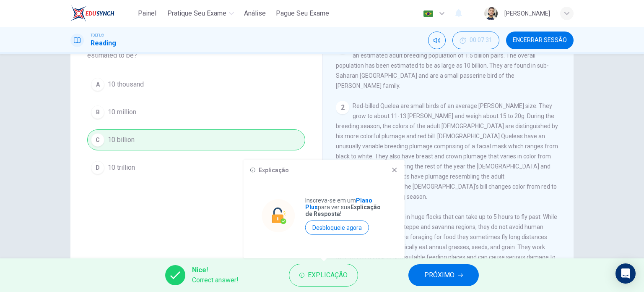  What do you see at coordinates (626, 273) in the screenshot?
I see `div: Open Intercom Messenger` at bounding box center [626, 273].